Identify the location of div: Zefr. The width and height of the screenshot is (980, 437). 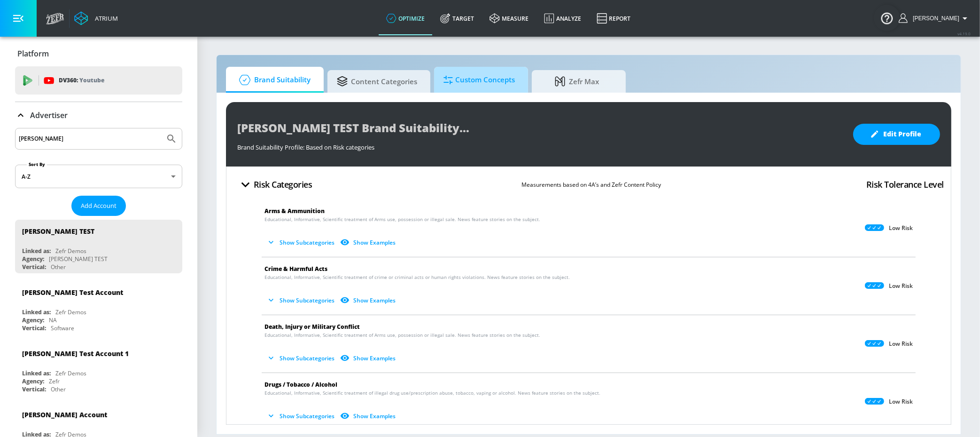
(54, 381).